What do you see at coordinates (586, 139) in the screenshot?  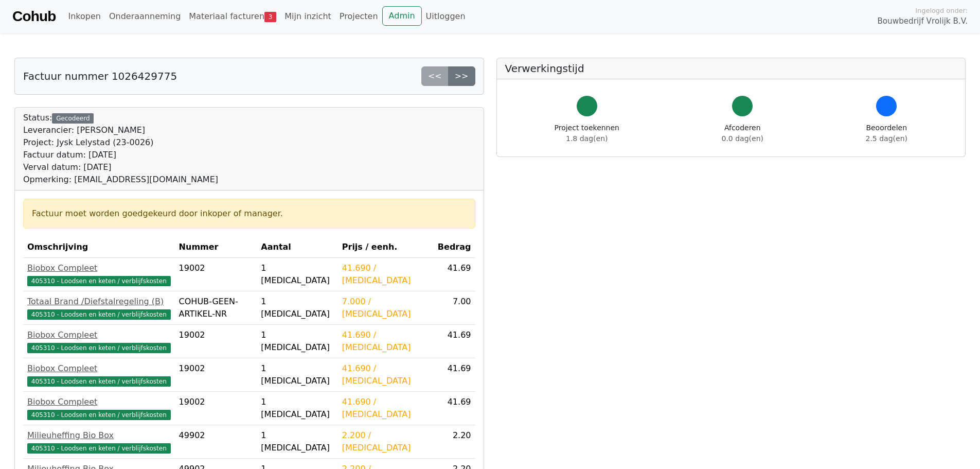 I see `span: 1.8 dag(en)` at bounding box center [586, 139].